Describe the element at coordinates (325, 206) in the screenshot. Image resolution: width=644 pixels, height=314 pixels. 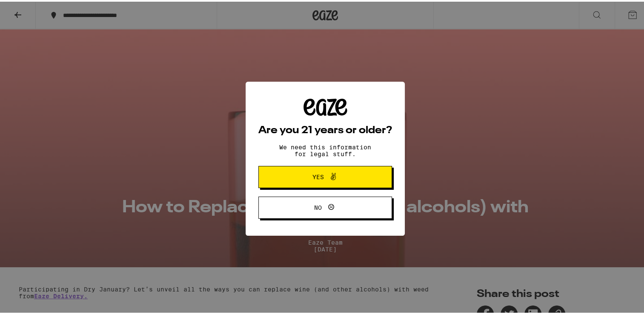
I see `button: No` at that location.